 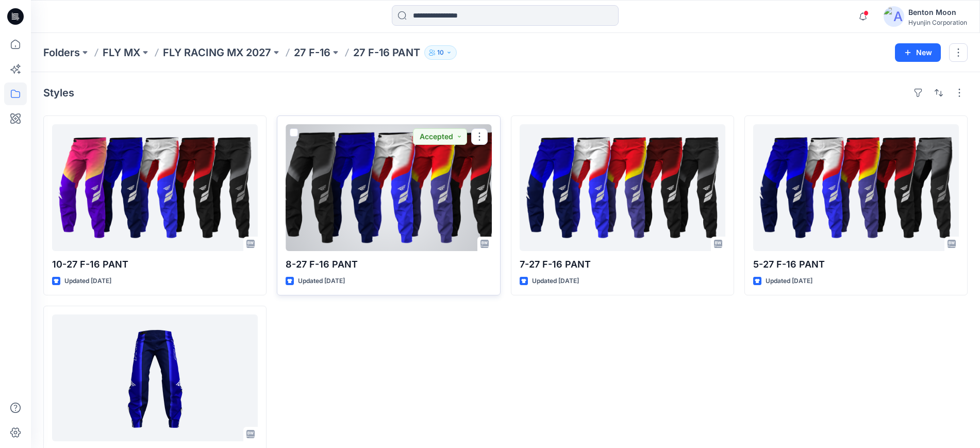 I want to click on p: 27 F-16 PANT, so click(x=387, y=53).